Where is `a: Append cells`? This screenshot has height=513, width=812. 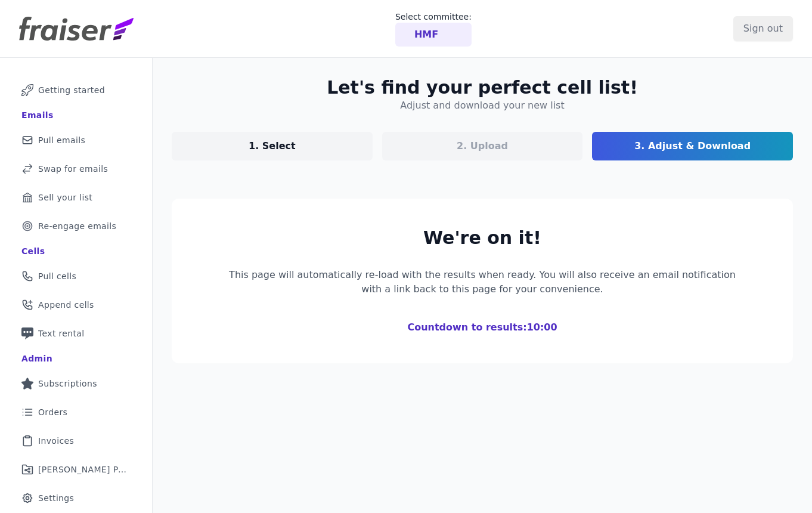
a: Append cells is located at coordinates (76, 305).